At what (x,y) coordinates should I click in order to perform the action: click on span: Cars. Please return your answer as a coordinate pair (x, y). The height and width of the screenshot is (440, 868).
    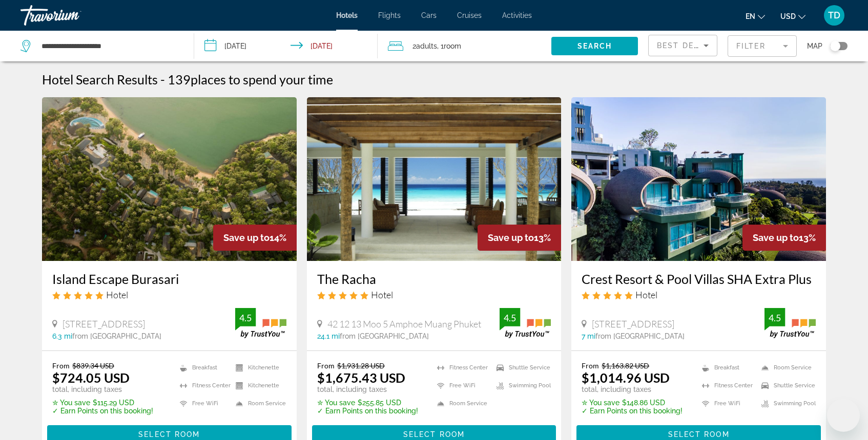
    Looking at the image, I should click on (428, 15).